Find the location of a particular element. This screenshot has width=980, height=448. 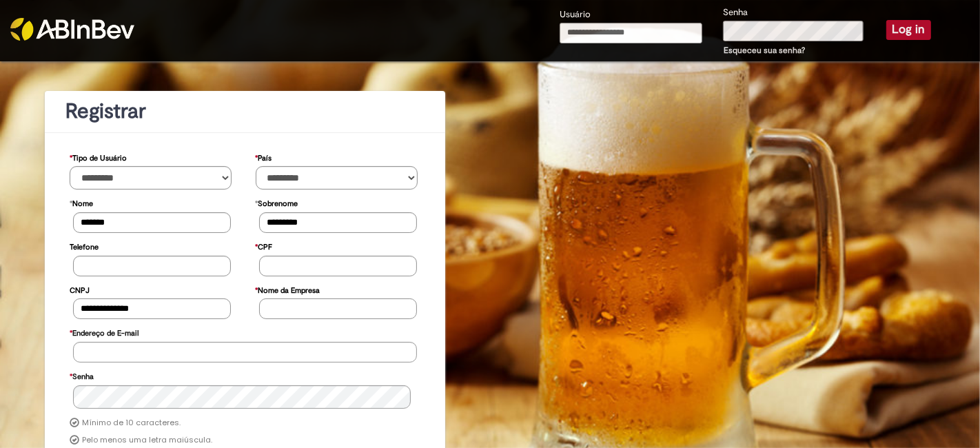

label: Mínimo de 10 caracteres. is located at coordinates (131, 423).